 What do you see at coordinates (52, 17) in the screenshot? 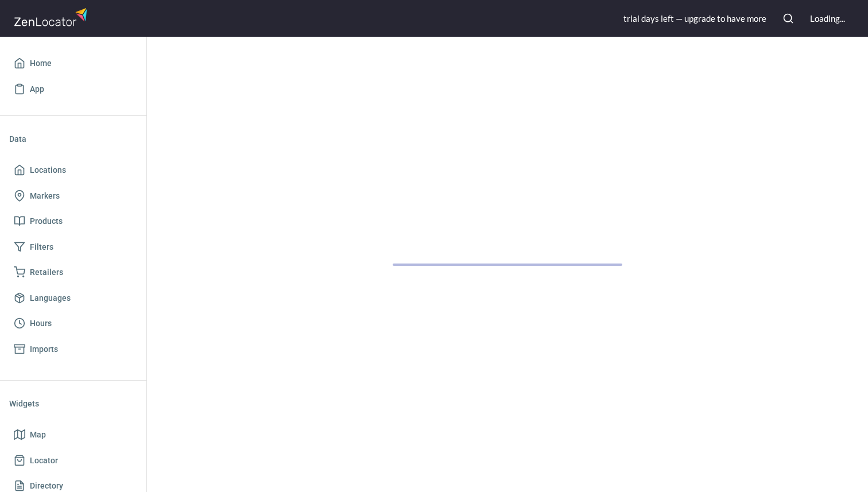
I see `img: zenlocator` at bounding box center [52, 17].